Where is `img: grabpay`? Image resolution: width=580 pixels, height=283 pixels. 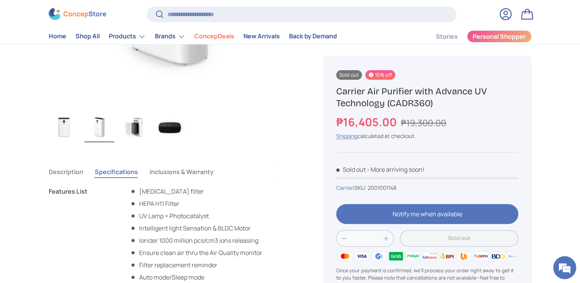
img: grabpay is located at coordinates (396, 256).